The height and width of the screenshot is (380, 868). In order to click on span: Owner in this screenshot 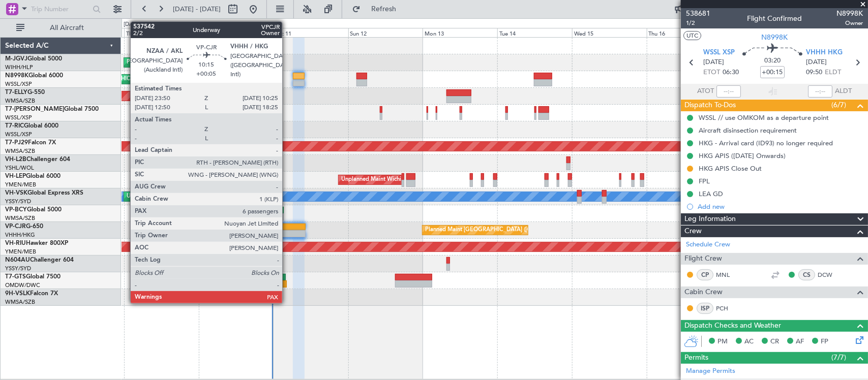, I will do `click(850, 23)`.